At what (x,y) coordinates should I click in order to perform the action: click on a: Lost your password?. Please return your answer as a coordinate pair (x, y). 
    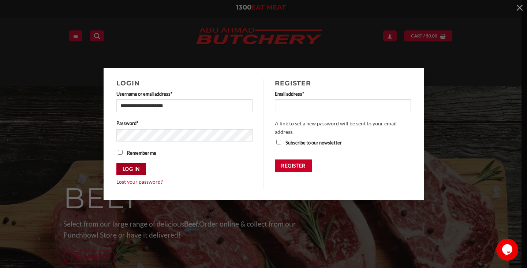
    Looking at the image, I should click on (139, 181).